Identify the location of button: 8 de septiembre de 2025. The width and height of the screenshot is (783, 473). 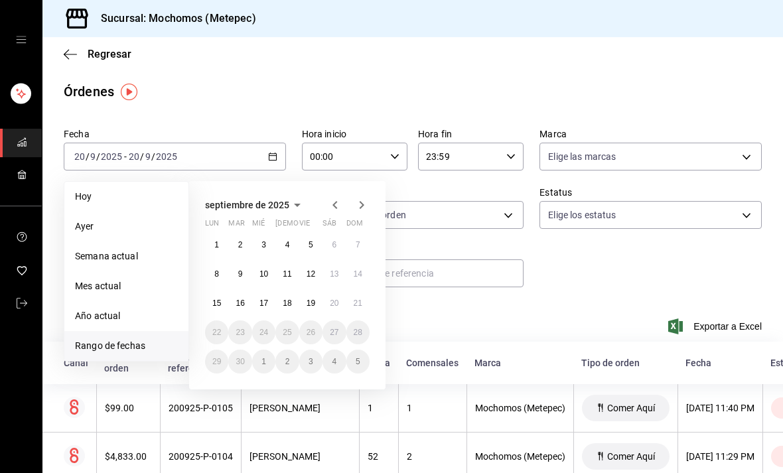
(216, 274).